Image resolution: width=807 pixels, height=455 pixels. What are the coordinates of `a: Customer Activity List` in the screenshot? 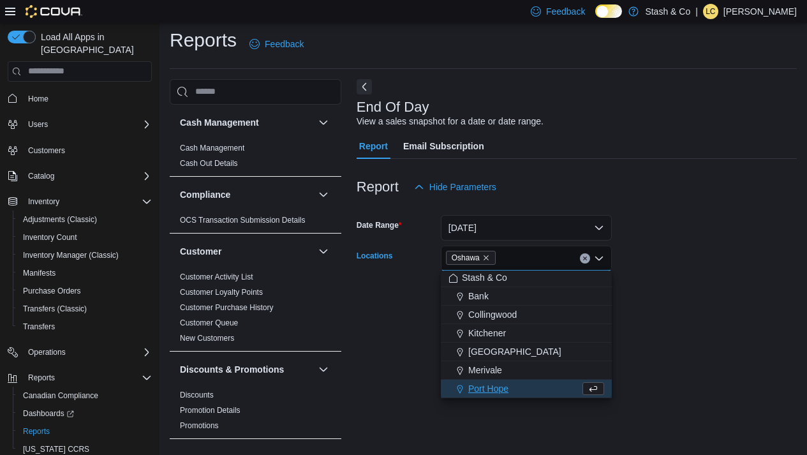 It's located at (216, 277).